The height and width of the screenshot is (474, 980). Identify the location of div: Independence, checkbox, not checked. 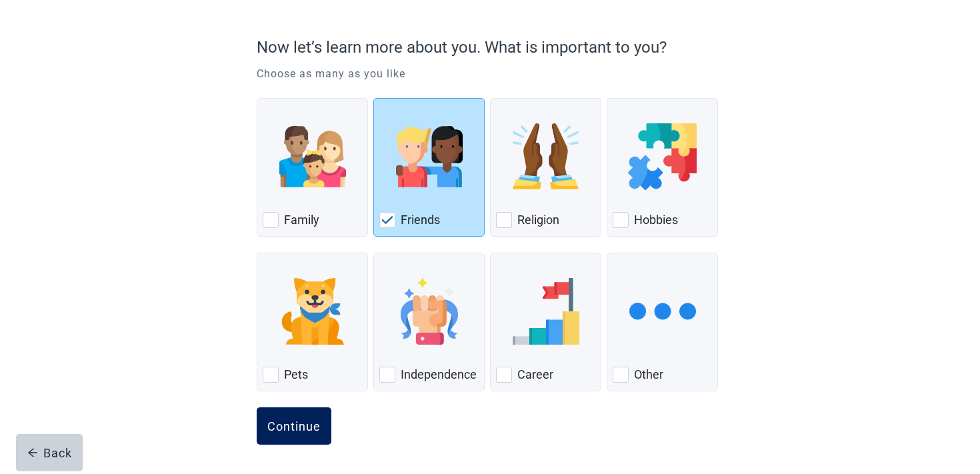
(429, 322).